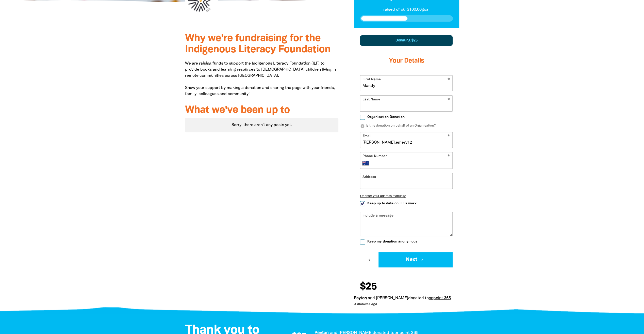 Image resolution: width=644 pixels, height=334 pixels. I want to click on i: chevron_right, so click(421, 260).